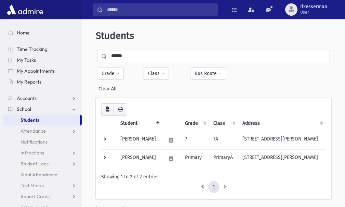 This screenshot has width=345, height=207. What do you see at coordinates (195, 124) in the screenshot?
I see `th: Grade: activate to sort column ascending` at bounding box center [195, 124].